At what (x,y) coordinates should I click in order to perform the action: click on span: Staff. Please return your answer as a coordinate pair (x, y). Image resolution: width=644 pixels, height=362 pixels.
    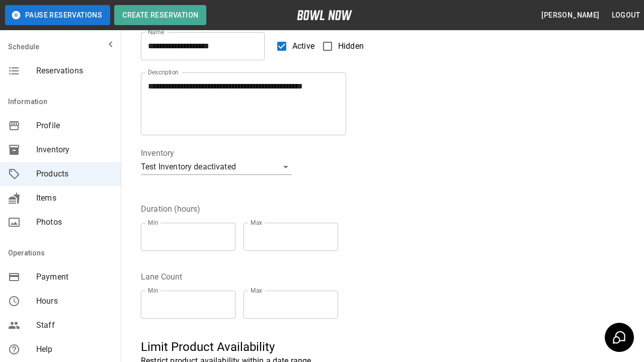
    Looking at the image, I should click on (75, 325).